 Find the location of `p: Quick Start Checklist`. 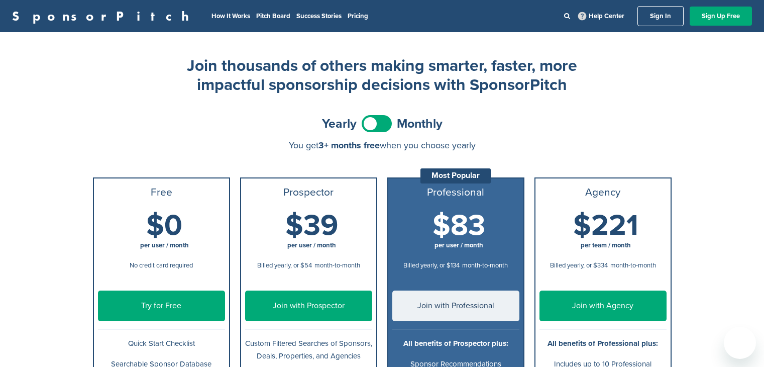

p: Quick Start Checklist is located at coordinates (161, 343).